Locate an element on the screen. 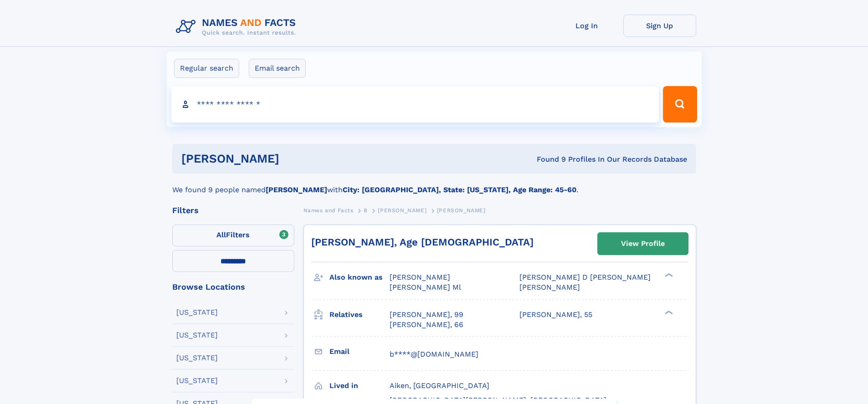  h3: Also known as is located at coordinates (360, 277).